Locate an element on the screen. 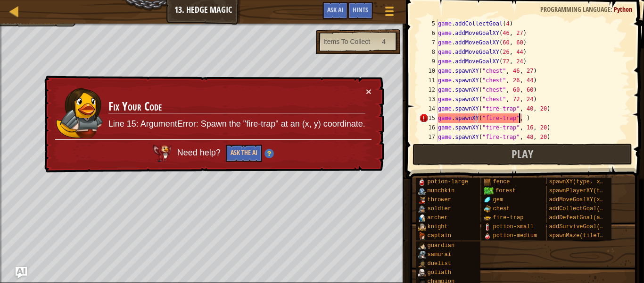 This screenshot has width=644, height=283. span: fence is located at coordinates (502, 182).